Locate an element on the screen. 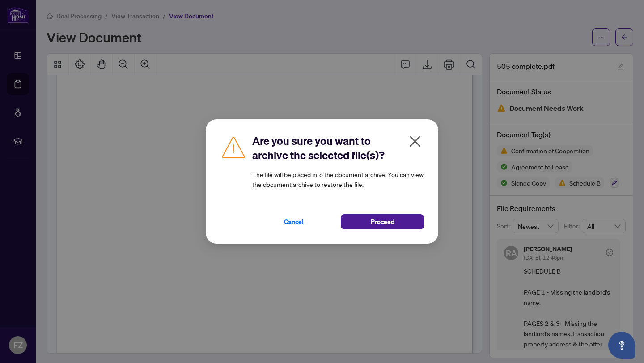 The width and height of the screenshot is (644, 363). button: Open asap is located at coordinates (622, 345).